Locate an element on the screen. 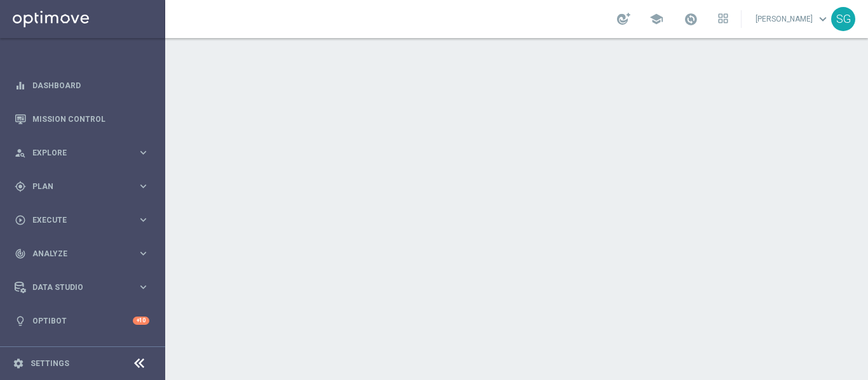  div: SG is located at coordinates (843, 19).